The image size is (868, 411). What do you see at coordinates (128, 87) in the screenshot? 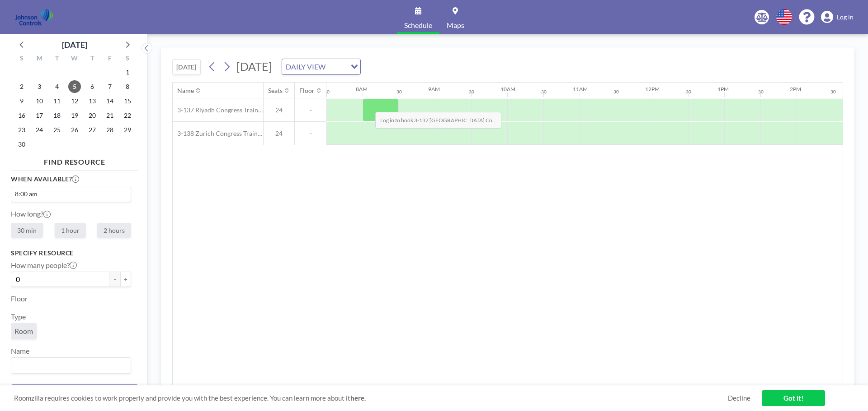
I see `span: Saturday, November 8, 2025` at bounding box center [128, 87].